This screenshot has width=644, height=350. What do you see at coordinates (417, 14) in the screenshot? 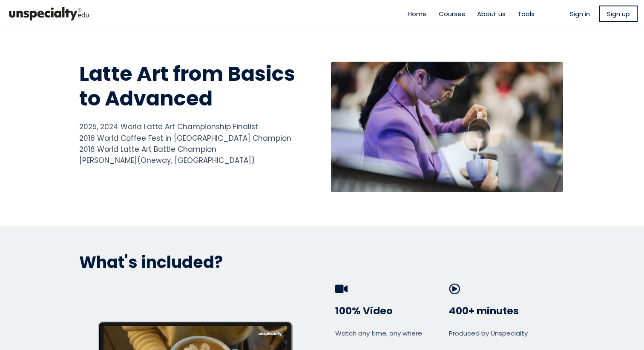
I see `span: Home` at bounding box center [417, 14].